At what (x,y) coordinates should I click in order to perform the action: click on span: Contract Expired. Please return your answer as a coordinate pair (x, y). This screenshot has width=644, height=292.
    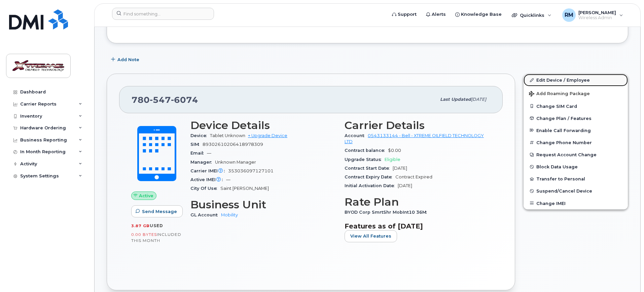
    Looking at the image, I should click on (414, 177).